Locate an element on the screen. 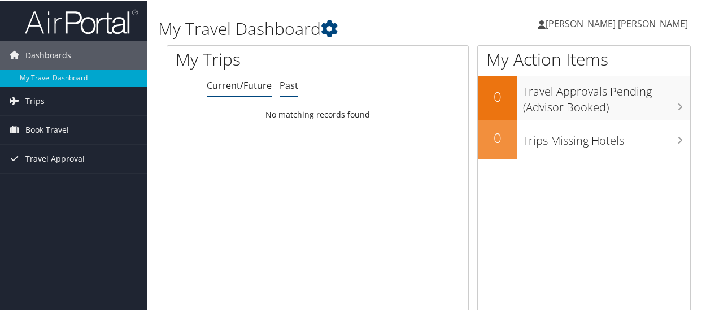 This screenshot has height=311, width=706. td: No matching records found is located at coordinates (318, 114).